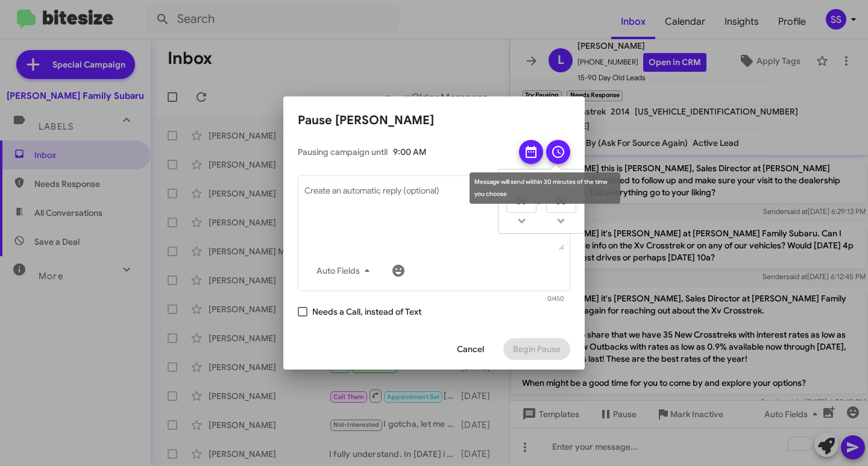 The image size is (868, 466). Describe the element at coordinates (470, 349) in the screenshot. I see `button: Cancel` at that location.